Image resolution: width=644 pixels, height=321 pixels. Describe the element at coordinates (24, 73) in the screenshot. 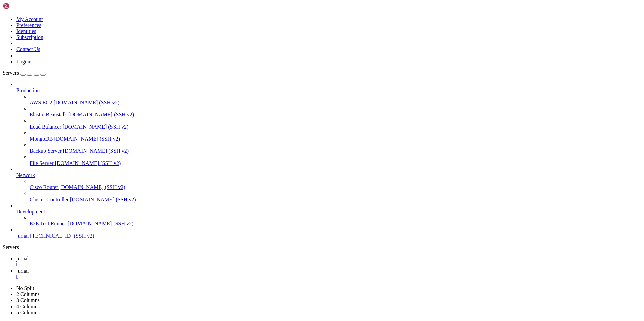

I see `a: Servers` at that location.